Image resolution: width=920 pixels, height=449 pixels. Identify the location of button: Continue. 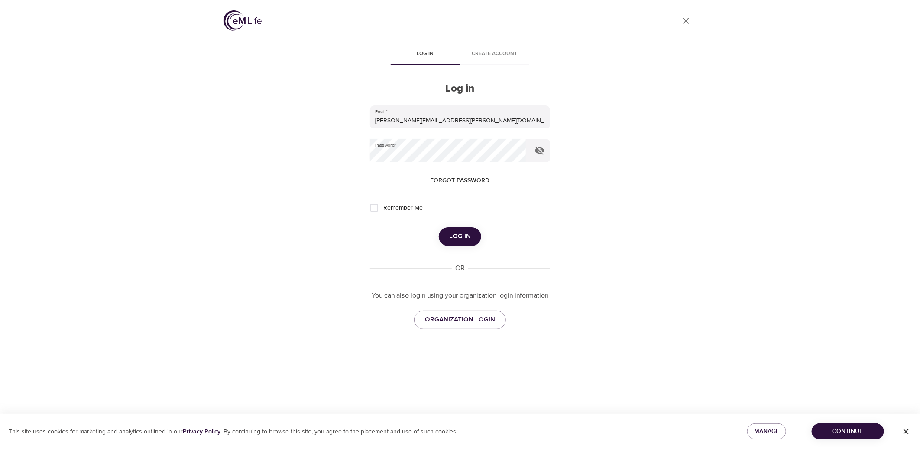
(848, 431).